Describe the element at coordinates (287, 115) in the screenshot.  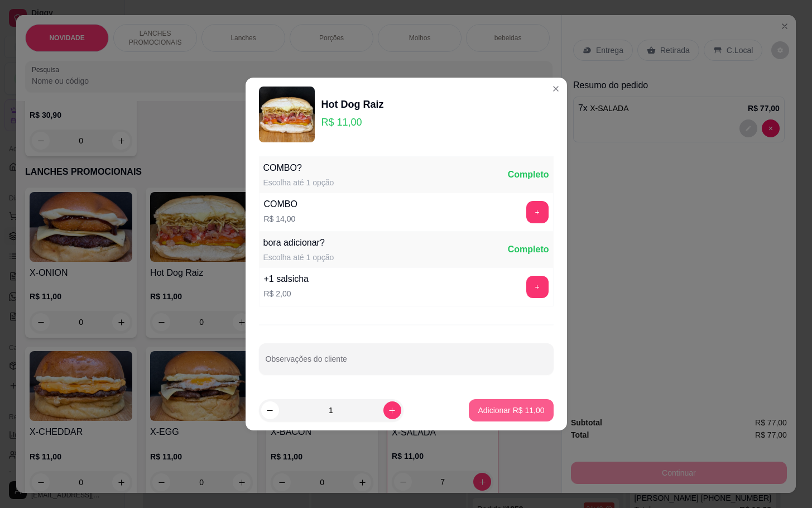
I see `img: product-image` at that location.